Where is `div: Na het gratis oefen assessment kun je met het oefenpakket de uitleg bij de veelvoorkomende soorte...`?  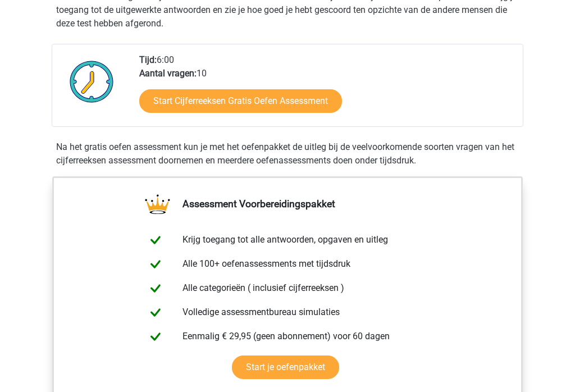 div: Na het gratis oefen assessment kun je met het oefenpakket de uitleg bij de veelvoorkomende soorte... is located at coordinates (287, 154).